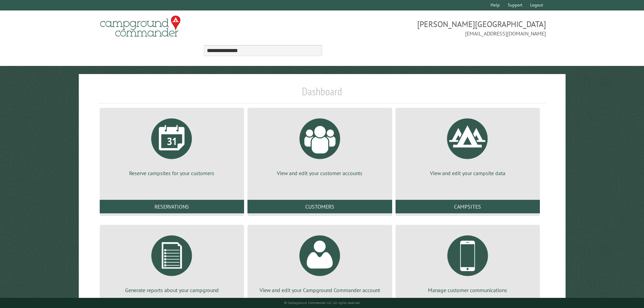  What do you see at coordinates (322, 94) in the screenshot?
I see `h1: Dashboard` at bounding box center [322, 94].